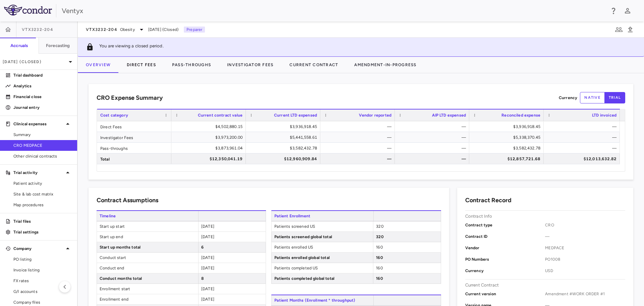 Image resolution: width=644 pixels, height=306 pixels. What do you see at coordinates (19, 46) in the screenshot?
I see `h6: Accruals` at bounding box center [19, 46].